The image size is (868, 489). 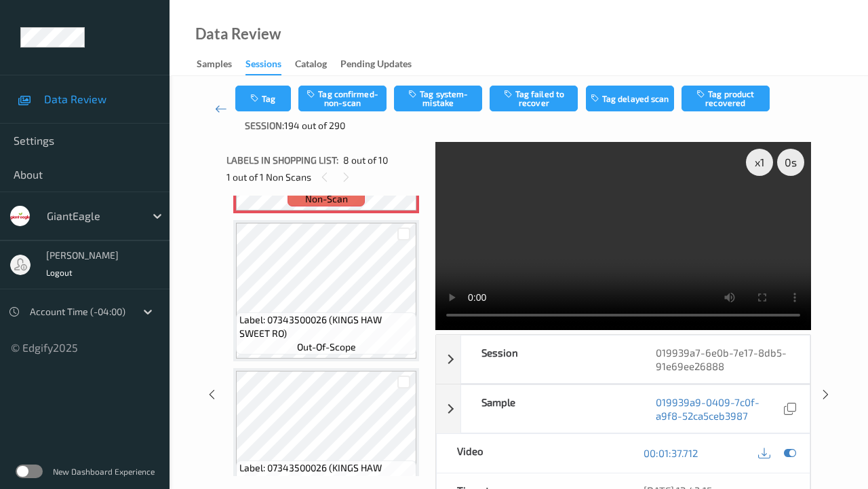 What do you see at coordinates (326, 347) in the screenshot?
I see `span: out-of-scope` at bounding box center [326, 347].